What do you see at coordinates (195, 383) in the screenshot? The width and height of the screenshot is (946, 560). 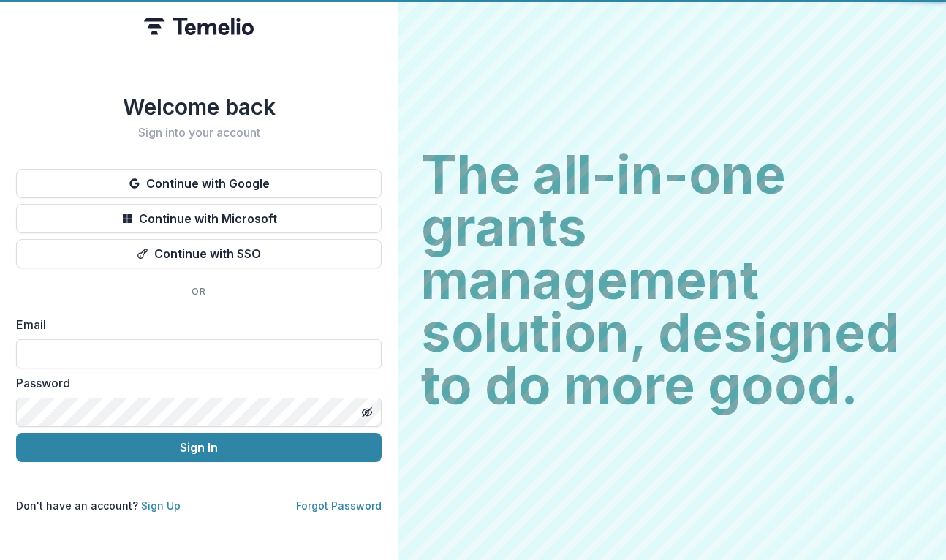 I see `label: Password` at bounding box center [195, 383].